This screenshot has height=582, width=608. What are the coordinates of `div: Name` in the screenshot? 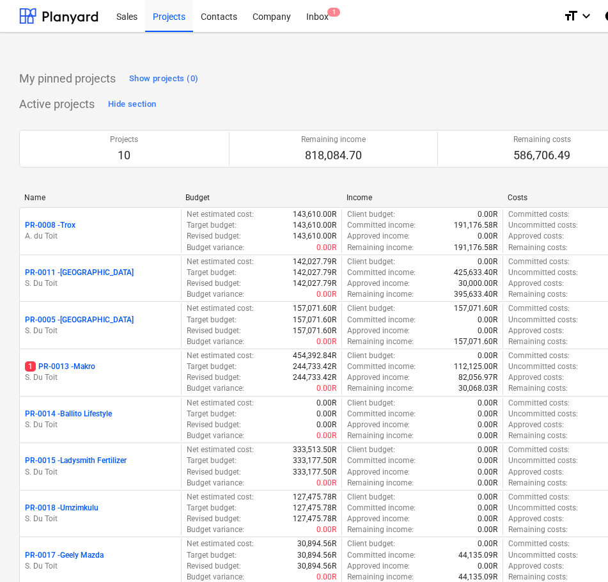 It's located at (100, 198).